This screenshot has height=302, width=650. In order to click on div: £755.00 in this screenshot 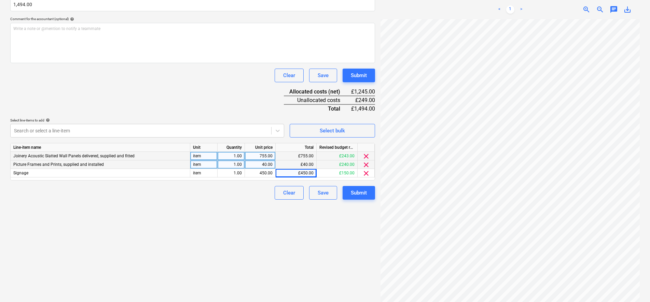, I will do `click(296, 156)`.